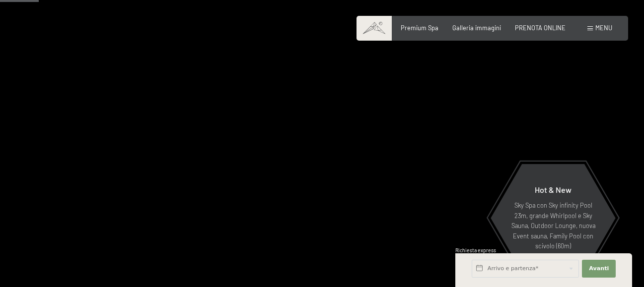 The image size is (644, 287). I want to click on span: Avanti, so click(599, 268).